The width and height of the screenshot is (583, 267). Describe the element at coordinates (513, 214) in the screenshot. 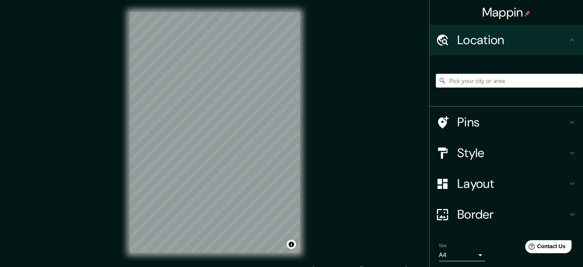

I see `h4: Border` at that location.